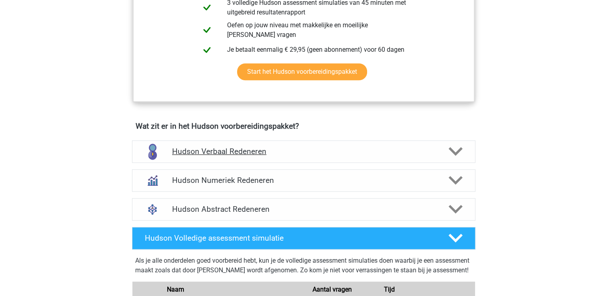 The height and width of the screenshot is (296, 607). What do you see at coordinates (304, 209) in the screenshot?
I see `a: abstract redeneren Hudson Abstract Redeneren` at bounding box center [304, 209].